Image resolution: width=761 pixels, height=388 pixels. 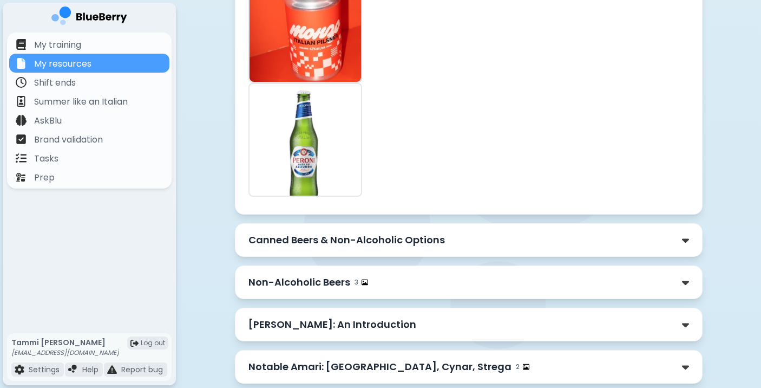 I want to click on p: Non-Alcoholic Beers, so click(x=299, y=282).